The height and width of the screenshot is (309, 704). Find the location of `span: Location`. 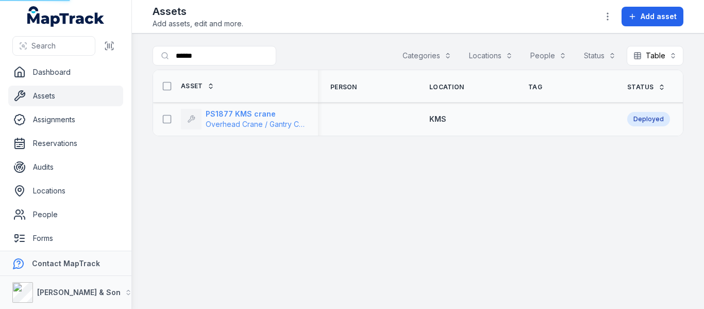

span: Location is located at coordinates (446, 87).